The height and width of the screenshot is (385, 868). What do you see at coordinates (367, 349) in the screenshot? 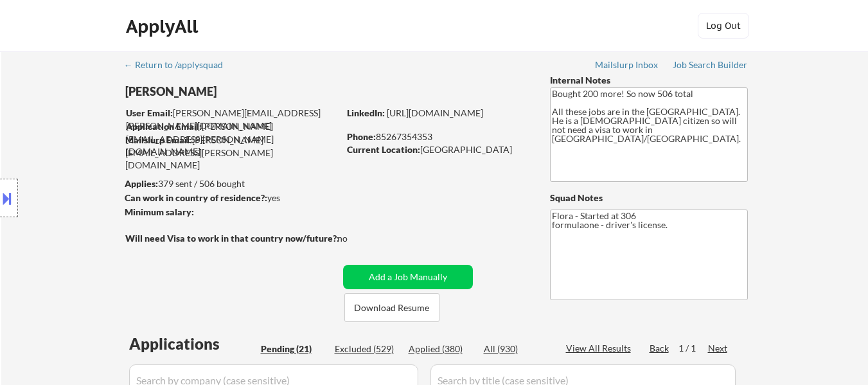
I see `div: Excluded (529)` at bounding box center [367, 349].